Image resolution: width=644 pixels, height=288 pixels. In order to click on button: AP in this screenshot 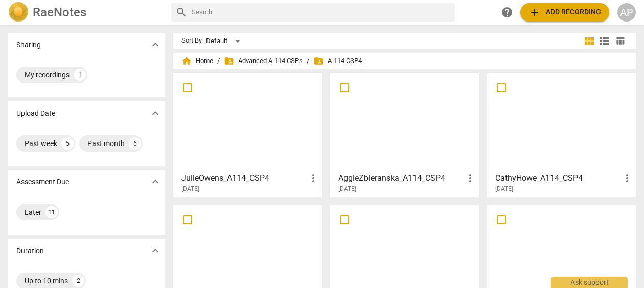, I will do `click(627, 12)`.